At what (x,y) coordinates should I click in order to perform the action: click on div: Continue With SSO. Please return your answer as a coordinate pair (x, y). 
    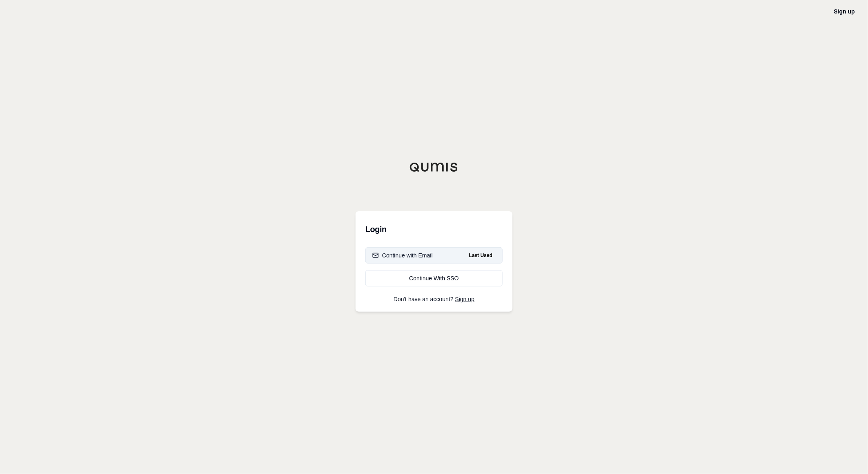
    Looking at the image, I should click on (434, 278).